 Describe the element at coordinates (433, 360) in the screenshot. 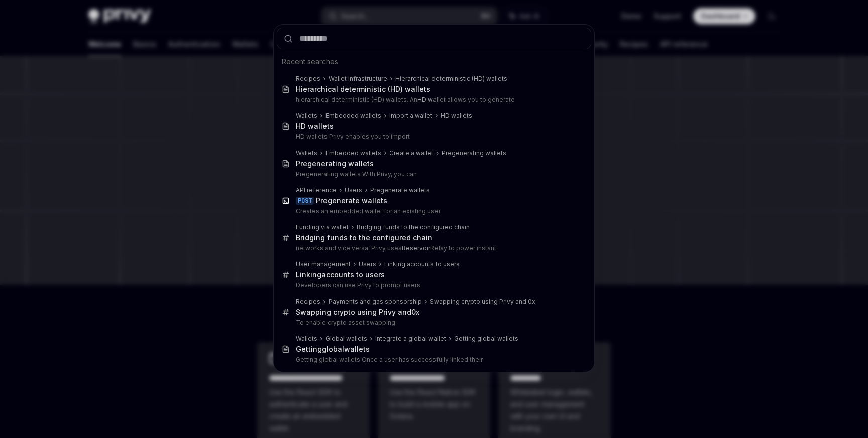

I see `p: Getting global wallets Once a user has successfully linked their` at that location.